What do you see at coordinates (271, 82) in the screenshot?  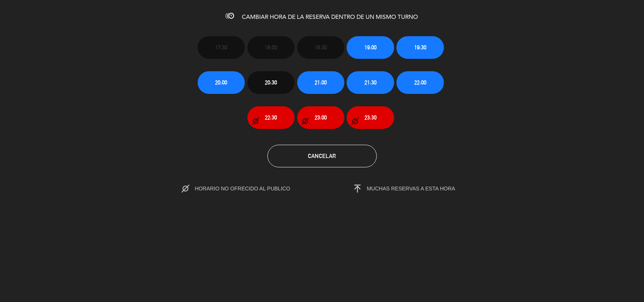 I see `span: 20:30` at bounding box center [271, 82].